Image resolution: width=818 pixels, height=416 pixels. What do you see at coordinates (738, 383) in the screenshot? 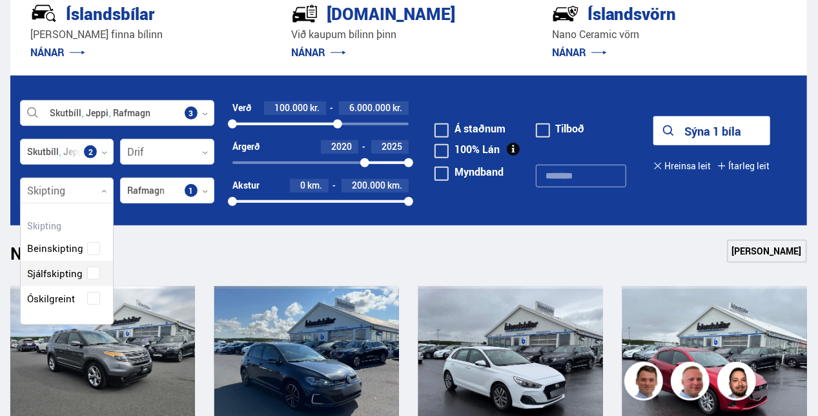
I see `img: nhp88E3Fdnt1Opn2.png` at bounding box center [738, 383].